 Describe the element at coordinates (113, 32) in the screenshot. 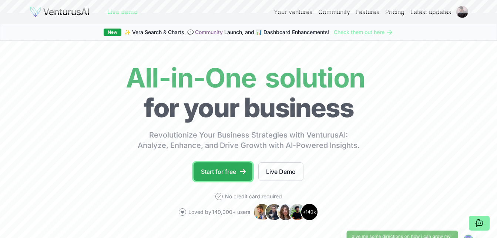

I see `div: New` at that location.